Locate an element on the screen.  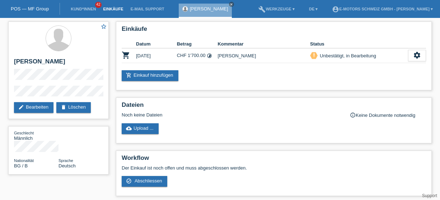
a: buildWerkzeuge ▾ is located at coordinates (276, 9).